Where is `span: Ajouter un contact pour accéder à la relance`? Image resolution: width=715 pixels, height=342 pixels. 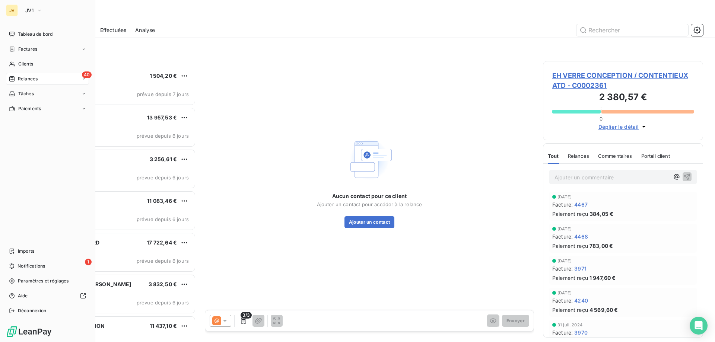
span: Ajouter un contact pour accéder à la relance is located at coordinates (369, 204).